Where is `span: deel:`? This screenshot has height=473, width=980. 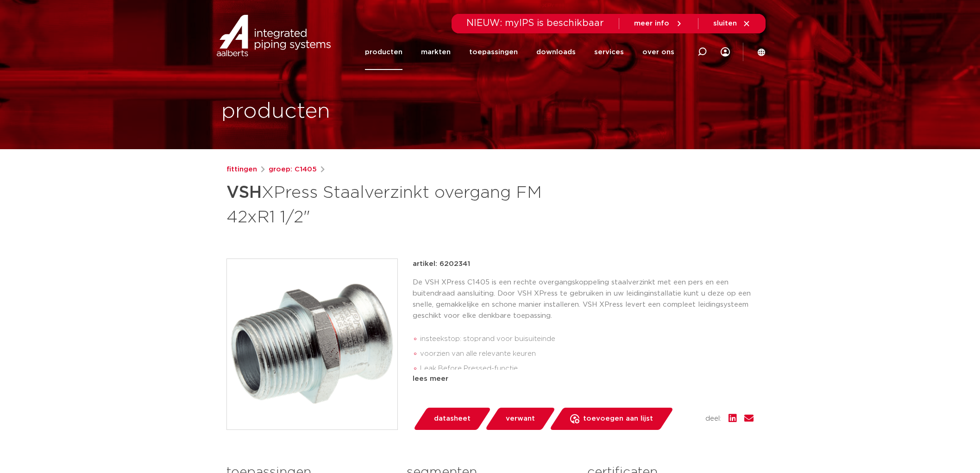 span: deel: is located at coordinates (713, 419).